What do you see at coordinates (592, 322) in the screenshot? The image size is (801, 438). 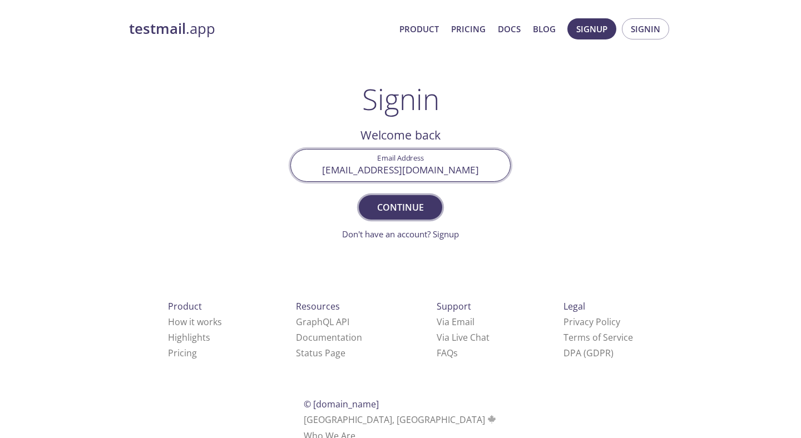 I see `a: Privacy Policy` at bounding box center [592, 322].